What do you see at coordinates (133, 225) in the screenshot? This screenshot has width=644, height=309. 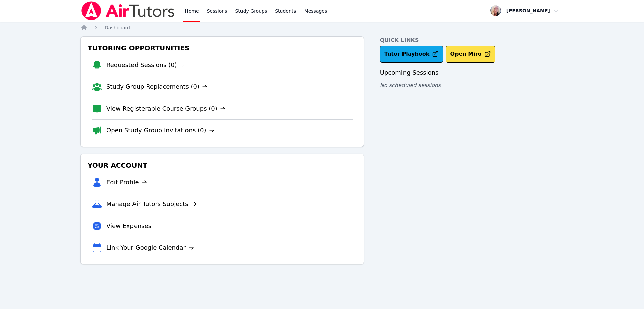 I see `a: View Expenses` at bounding box center [133, 225].